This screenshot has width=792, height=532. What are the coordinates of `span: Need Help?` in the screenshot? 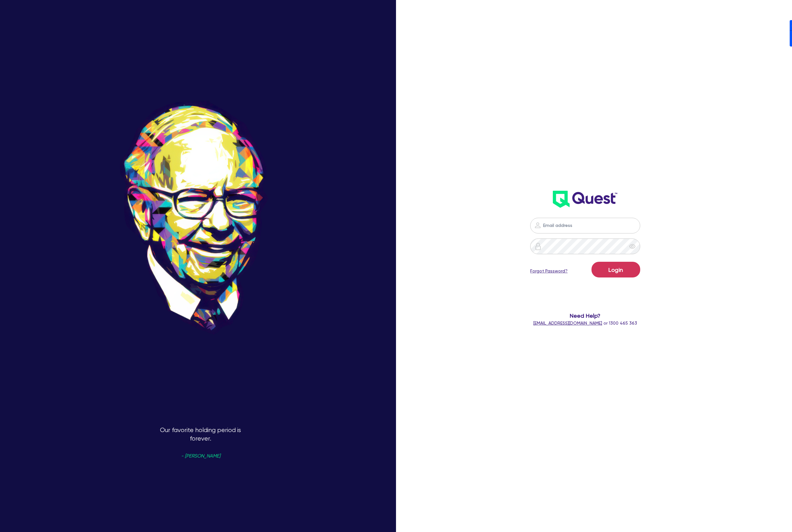 It's located at (584, 316).